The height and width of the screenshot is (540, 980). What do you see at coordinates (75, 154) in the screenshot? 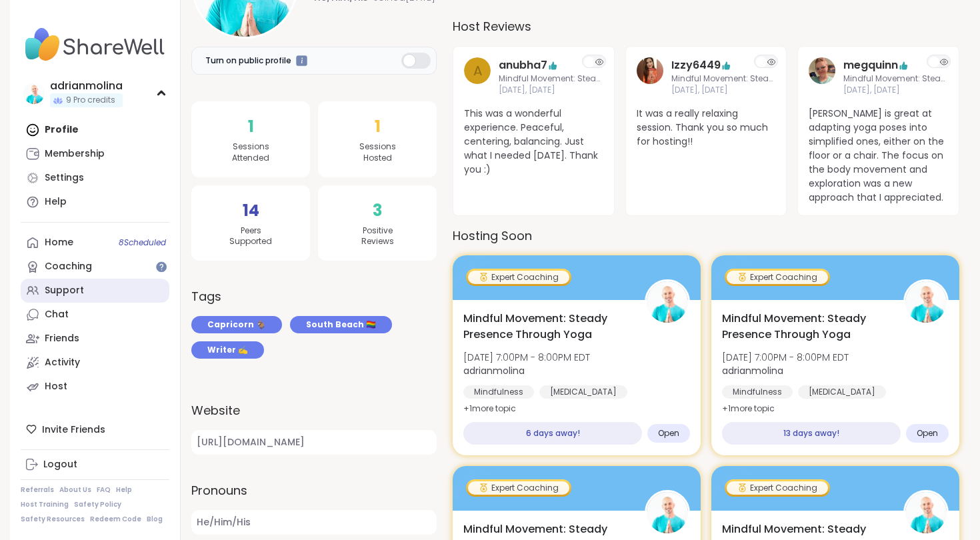
I see `div: Membership` at bounding box center [75, 154].